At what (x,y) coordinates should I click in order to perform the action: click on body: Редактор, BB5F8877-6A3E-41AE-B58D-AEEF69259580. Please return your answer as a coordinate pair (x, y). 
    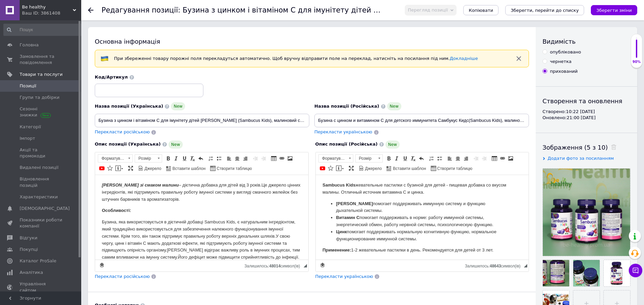
    Looking at the image, I should click on (107, 99).